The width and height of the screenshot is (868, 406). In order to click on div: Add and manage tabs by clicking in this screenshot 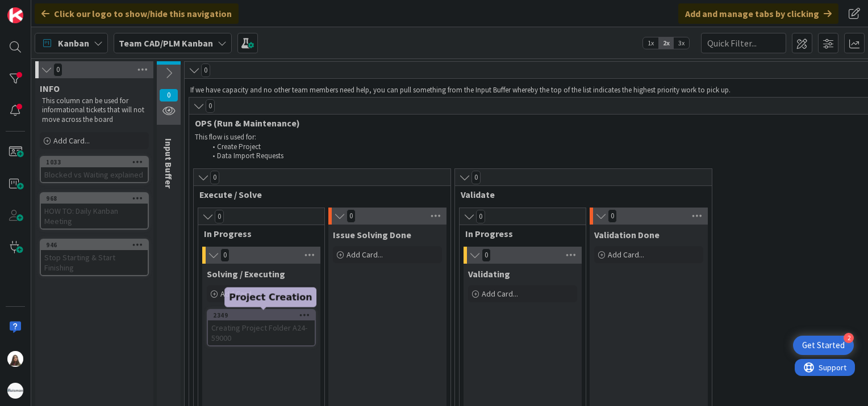, I will do `click(758, 14)`.